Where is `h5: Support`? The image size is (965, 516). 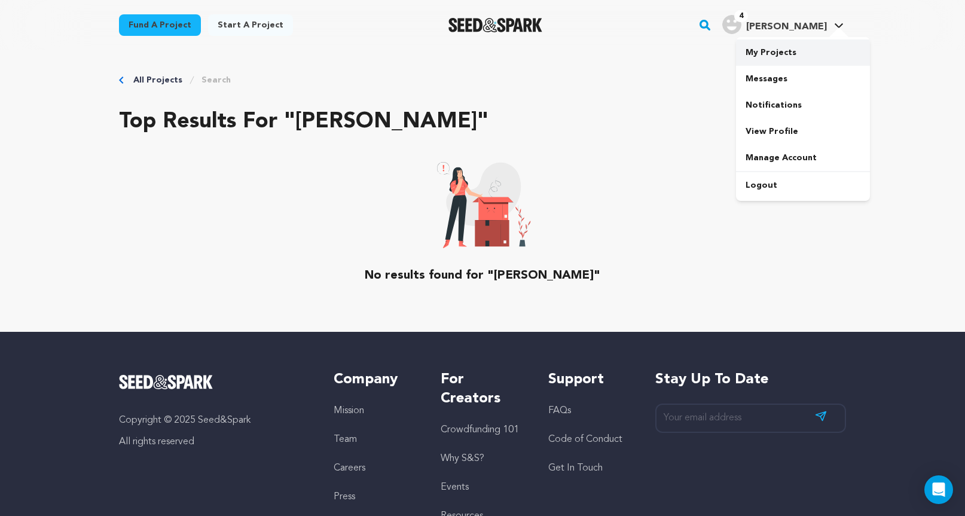 h5: Support is located at coordinates (590, 380).